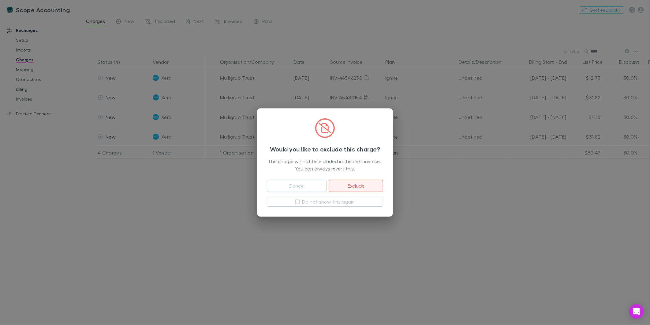  I want to click on button: Do not show this again, so click(325, 201).